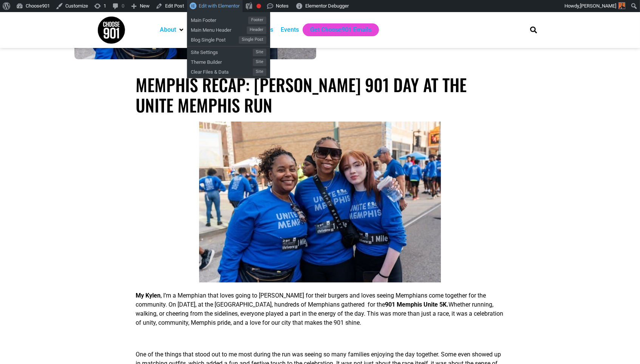 This screenshot has width=640, height=364. What do you see at coordinates (229, 29) in the screenshot?
I see `a: Main Menu HeaderHeader` at bounding box center [229, 29].